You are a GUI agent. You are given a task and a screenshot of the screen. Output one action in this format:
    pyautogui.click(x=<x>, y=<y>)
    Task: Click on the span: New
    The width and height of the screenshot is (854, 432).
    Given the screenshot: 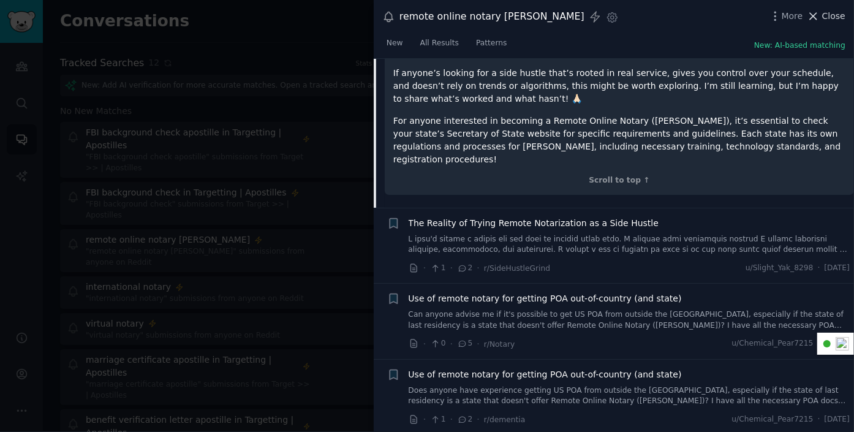 What is the action you would take?
    pyautogui.click(x=394, y=43)
    